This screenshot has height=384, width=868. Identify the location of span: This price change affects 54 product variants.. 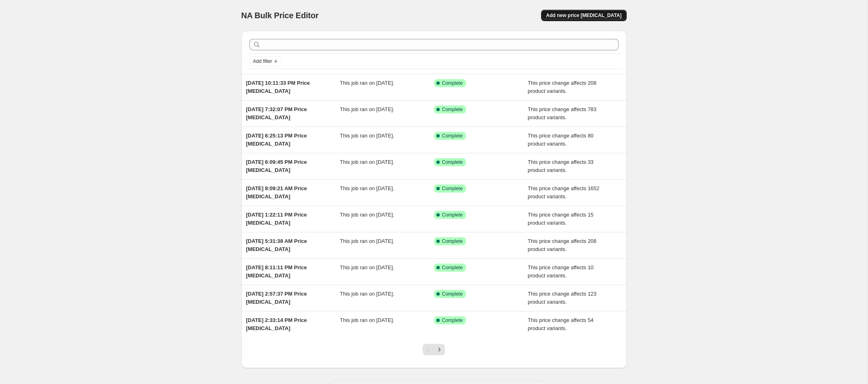
(561, 324).